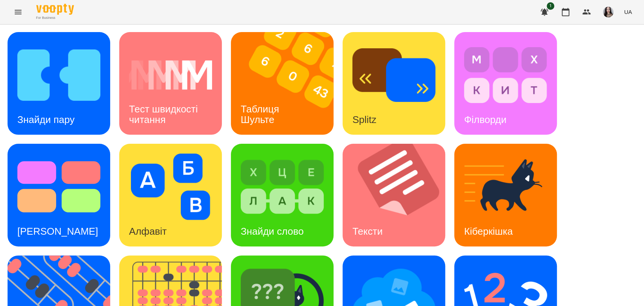  Describe the element at coordinates (608, 12) in the screenshot. I see `img: 23d2127efeede578f11da5c146792859.jpg` at that location.